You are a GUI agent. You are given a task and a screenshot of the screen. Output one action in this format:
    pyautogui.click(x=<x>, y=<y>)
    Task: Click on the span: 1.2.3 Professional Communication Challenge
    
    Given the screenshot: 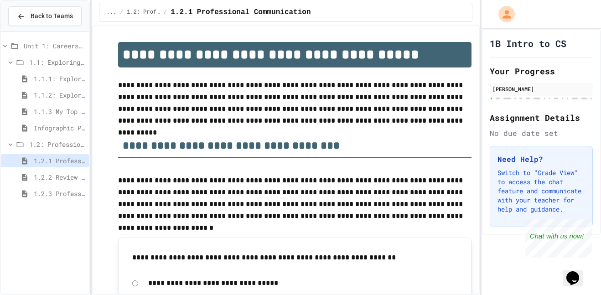 What is the action you would take?
    pyautogui.click(x=59, y=193)
    